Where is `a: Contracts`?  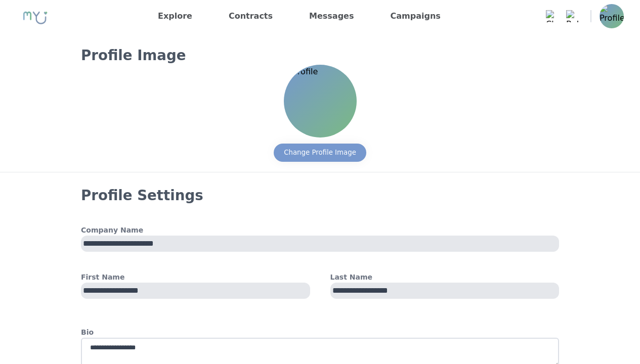 a: Contracts is located at coordinates (250, 16).